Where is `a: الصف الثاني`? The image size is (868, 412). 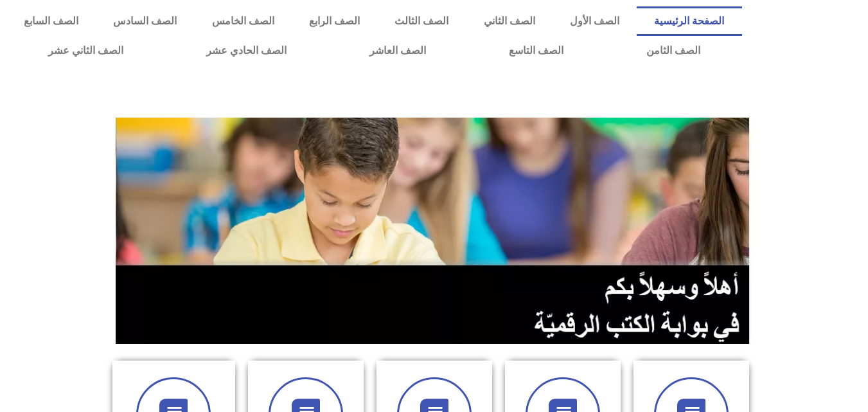 a: الصف الثاني is located at coordinates (510, 21).